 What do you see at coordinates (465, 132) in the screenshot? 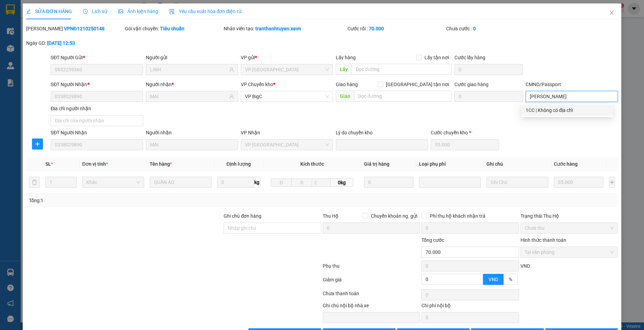
I see `div: Cước chuyển kho` at bounding box center [465, 132].